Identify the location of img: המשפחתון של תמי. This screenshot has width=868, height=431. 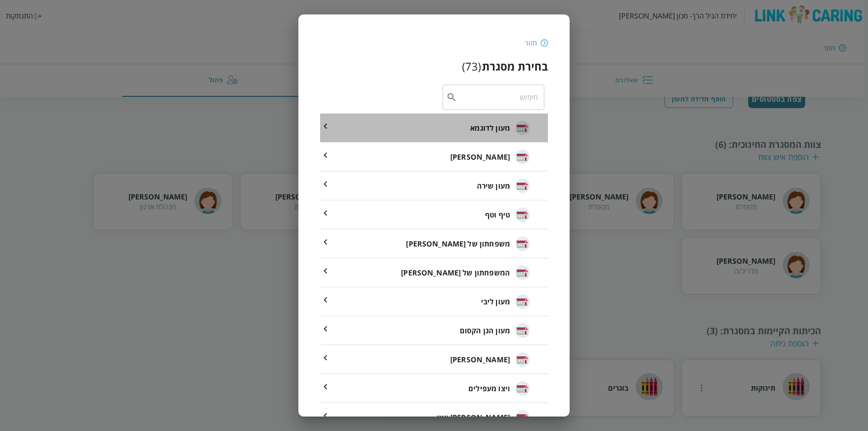
(522, 272).